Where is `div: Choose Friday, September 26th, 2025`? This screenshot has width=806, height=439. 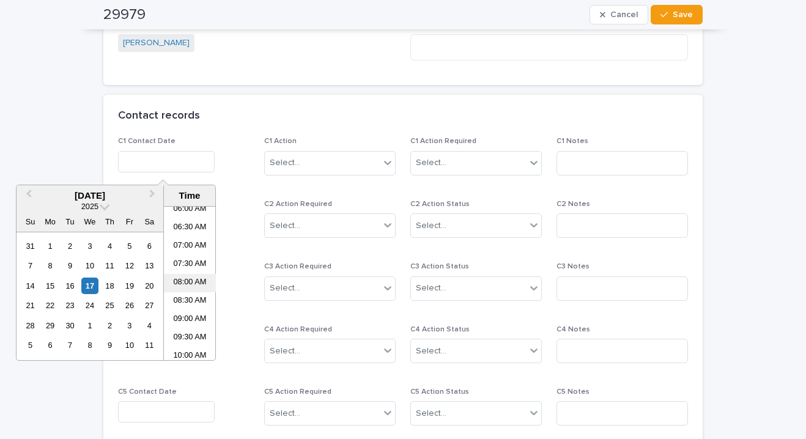
div: Choose Friday, September 26th, 2025 is located at coordinates (129, 305).